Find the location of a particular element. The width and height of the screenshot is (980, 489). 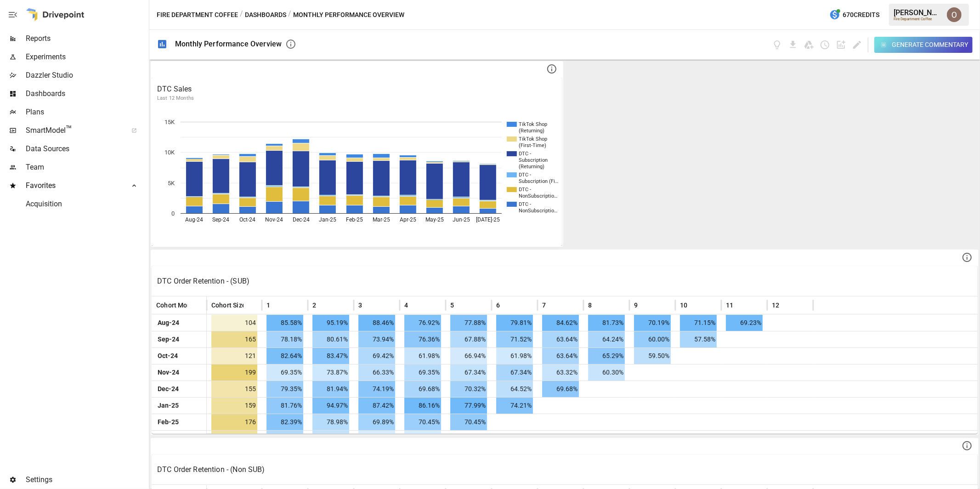

span: 84.62% is located at coordinates (561, 322).